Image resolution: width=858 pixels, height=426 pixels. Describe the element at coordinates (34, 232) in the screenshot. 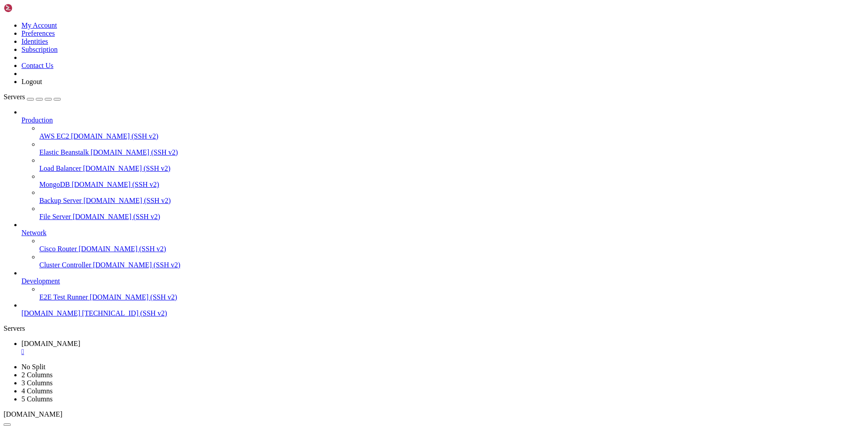

I see `span: Network` at that location.